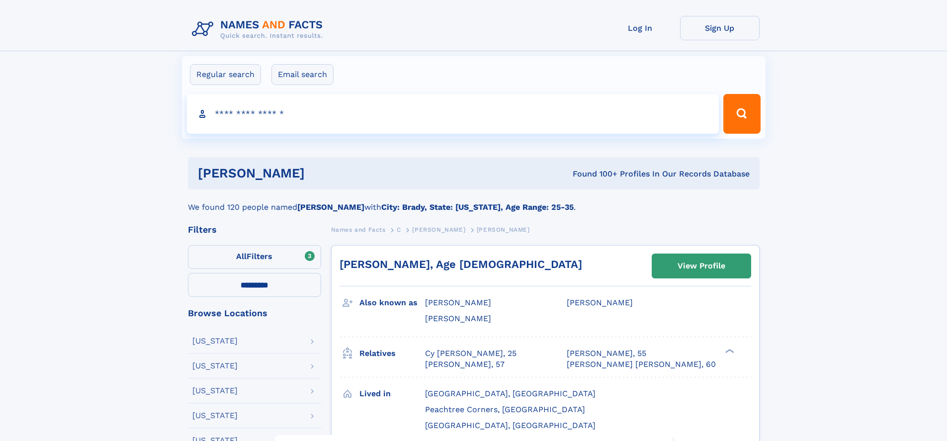 This screenshot has height=441, width=947. Describe the element at coordinates (358, 229) in the screenshot. I see `a: Names and Facts` at that location.